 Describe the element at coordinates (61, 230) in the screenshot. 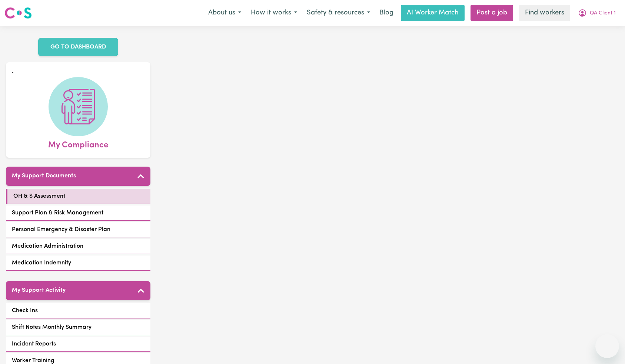

I see `span: Personal Emergency & Disaster Plan` at that location.